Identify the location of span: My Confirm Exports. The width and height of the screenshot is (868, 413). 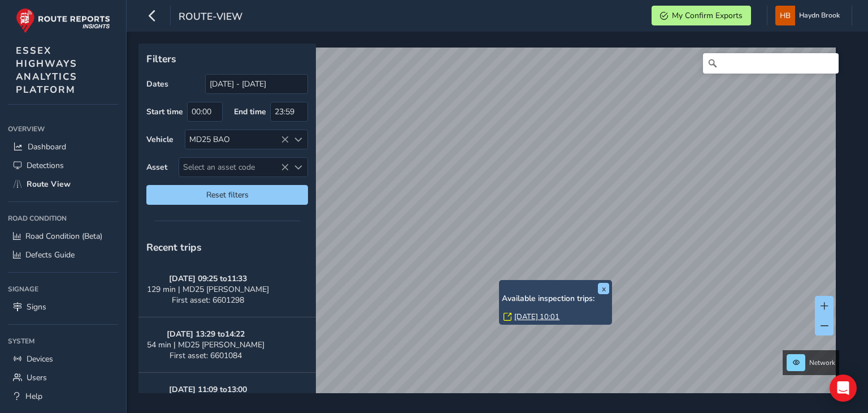
(707, 15).